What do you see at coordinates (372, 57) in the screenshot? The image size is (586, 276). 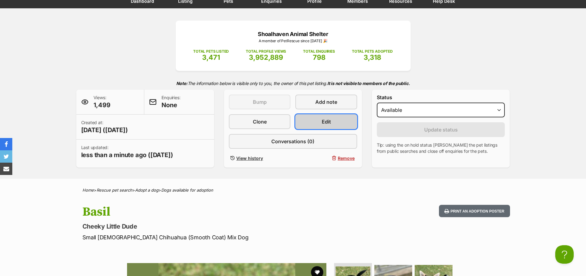 I see `span: 3,318` at bounding box center [372, 57].